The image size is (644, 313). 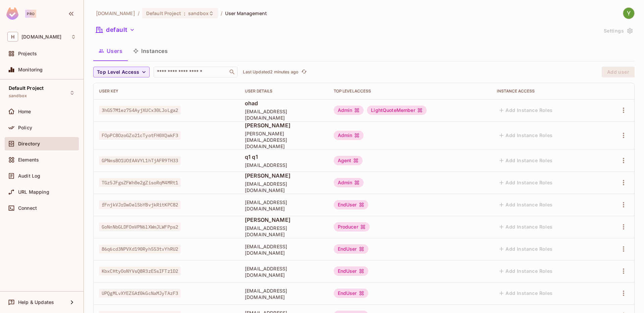 What do you see at coordinates (283, 91) in the screenshot?
I see `div: User Details` at bounding box center [283, 91].